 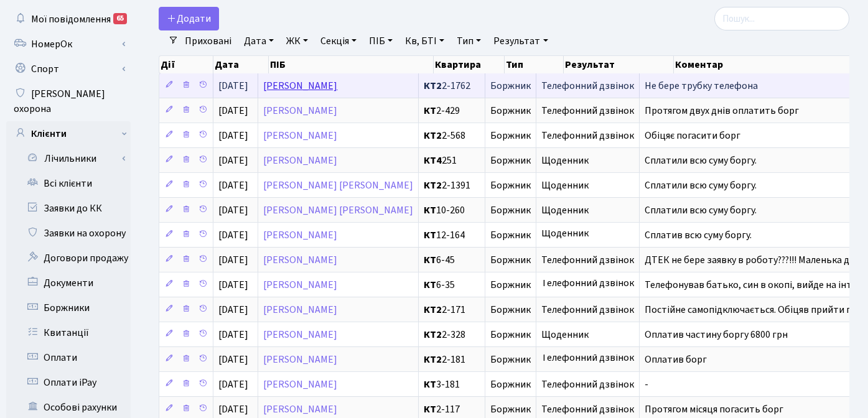 I want to click on span: 2-328, so click(x=452, y=335).